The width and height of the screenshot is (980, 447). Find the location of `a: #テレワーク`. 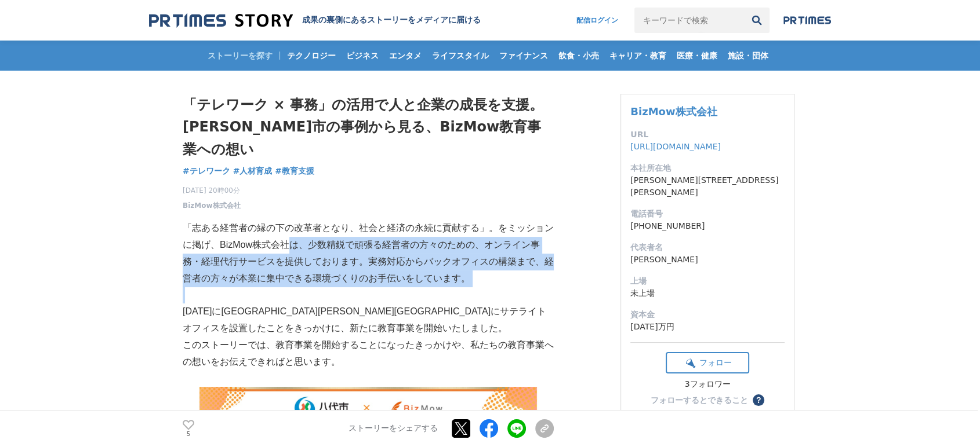

a: #テレワーク is located at coordinates (206, 171).